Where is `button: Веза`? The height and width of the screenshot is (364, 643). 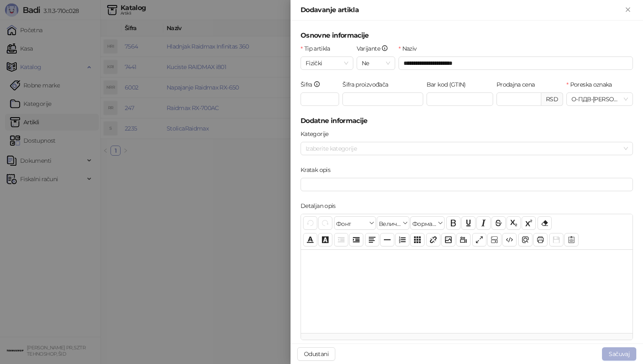
button: Веза is located at coordinates (433, 240).